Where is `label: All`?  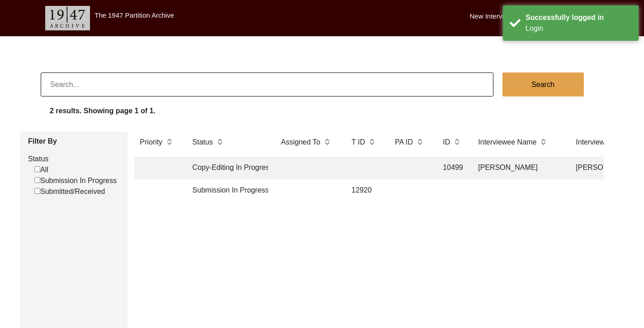
label: All is located at coordinates (41, 169).